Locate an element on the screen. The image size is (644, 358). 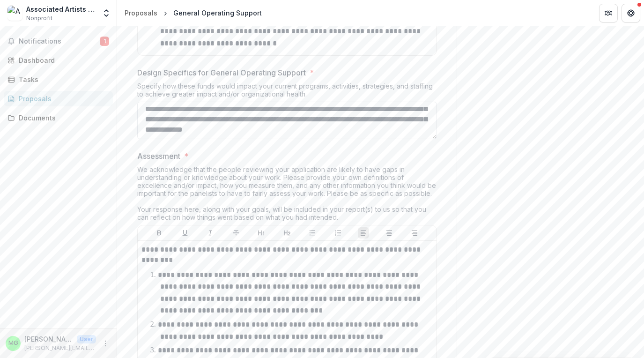
button: Notifications1 is located at coordinates (58, 41).